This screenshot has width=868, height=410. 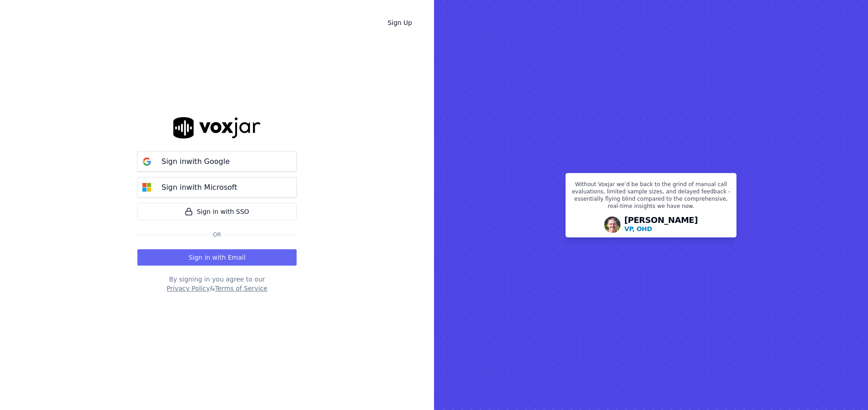 I want to click on div: By signing in you agree to our &, so click(x=217, y=284).